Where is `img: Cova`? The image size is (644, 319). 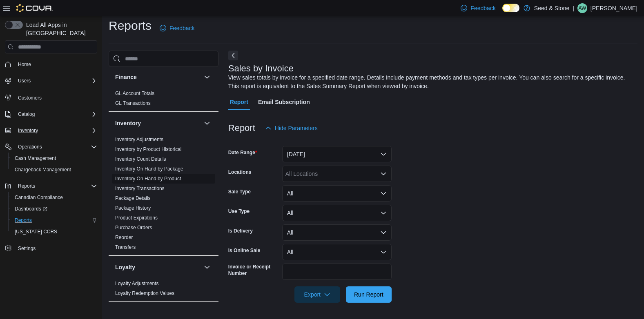 img: Cova is located at coordinates (34, 8).